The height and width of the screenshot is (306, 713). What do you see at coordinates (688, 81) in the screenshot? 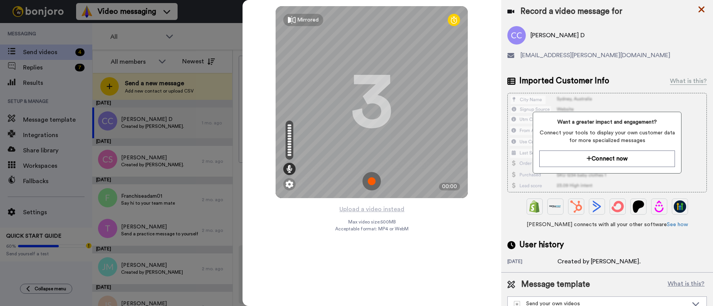
I see `div: What is this?` at bounding box center [688, 81].